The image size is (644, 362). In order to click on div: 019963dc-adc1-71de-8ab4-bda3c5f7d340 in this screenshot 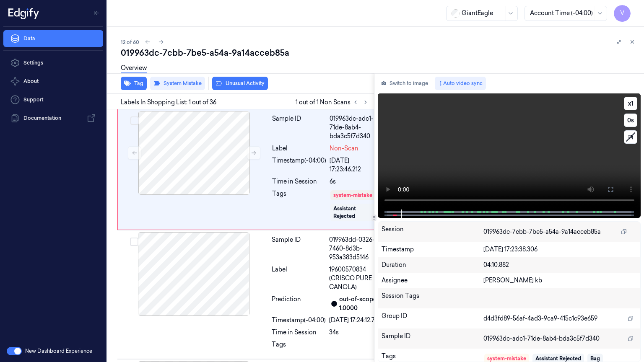, I will do `click(355, 127)`.